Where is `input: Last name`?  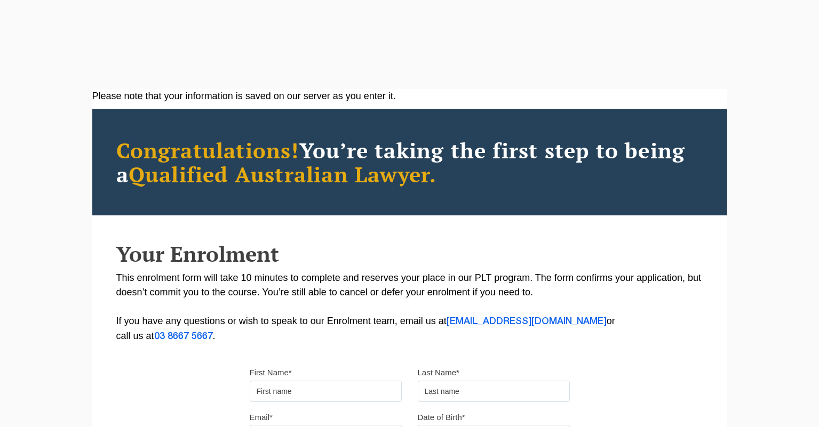 input: Last name is located at coordinates (493, 392).